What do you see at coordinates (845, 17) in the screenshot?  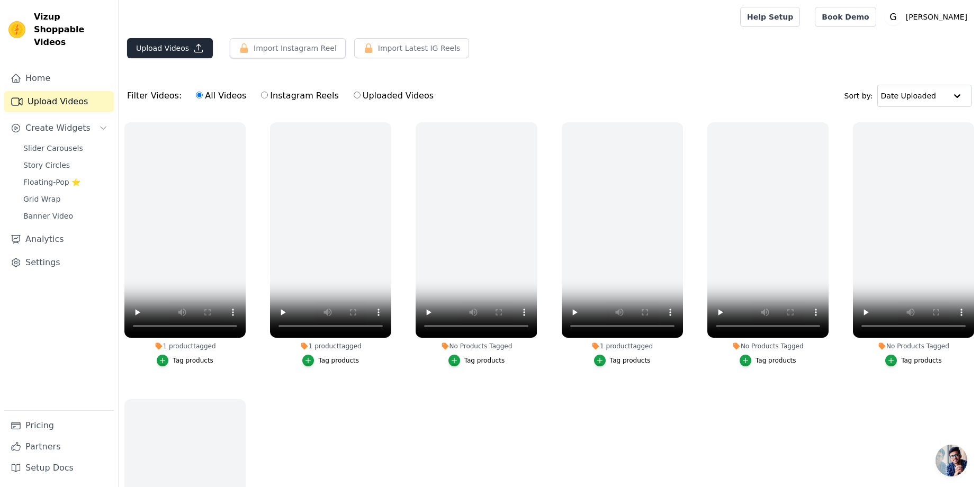 I see `a: Book Demo` at bounding box center [845, 17].